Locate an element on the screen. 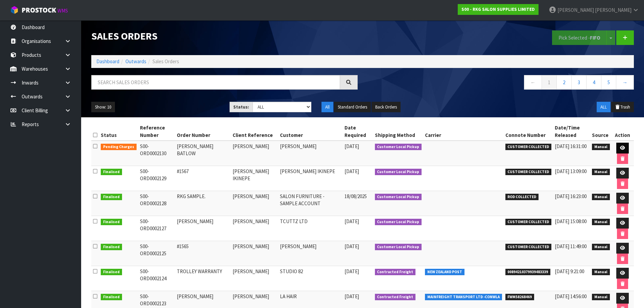  input: Search sales orders is located at coordinates (215, 82).